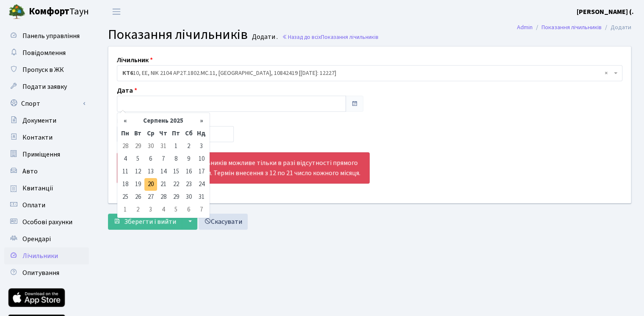  Describe the element at coordinates (47, 87) in the screenshot. I see `a: Подати заявку` at that location.